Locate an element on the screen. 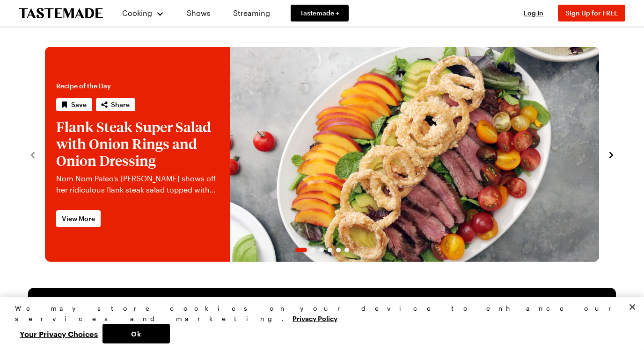 The height and width of the screenshot is (350, 644). div: We may store cookies on your device to enhance our services and marketing. is located at coordinates (318, 313).